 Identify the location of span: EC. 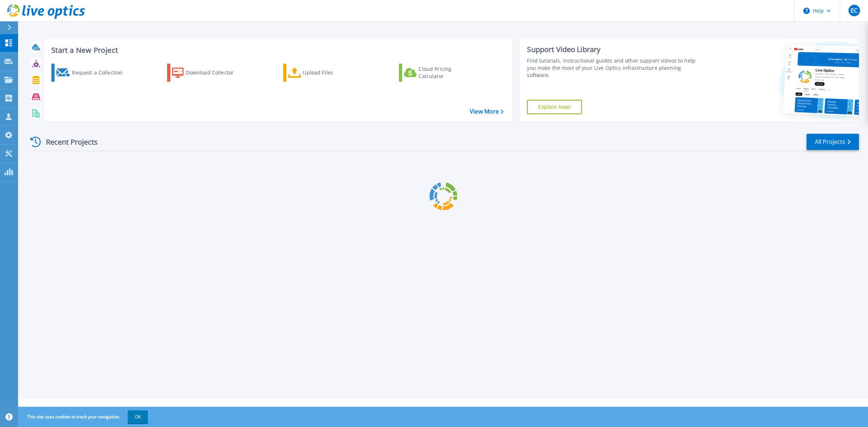
(854, 11).